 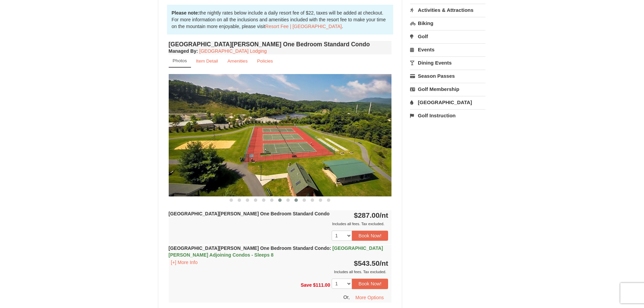 I want to click on small: Amenities, so click(x=238, y=61).